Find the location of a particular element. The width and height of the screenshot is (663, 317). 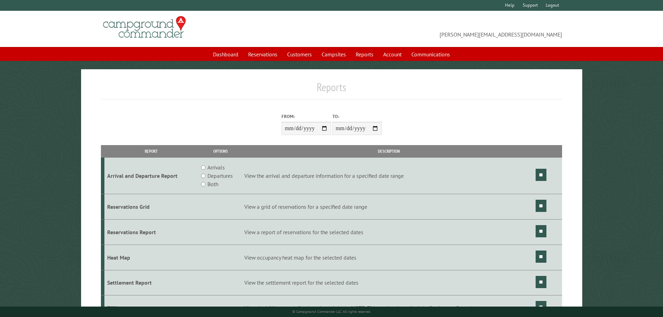

h1: Reports is located at coordinates (332, 90).